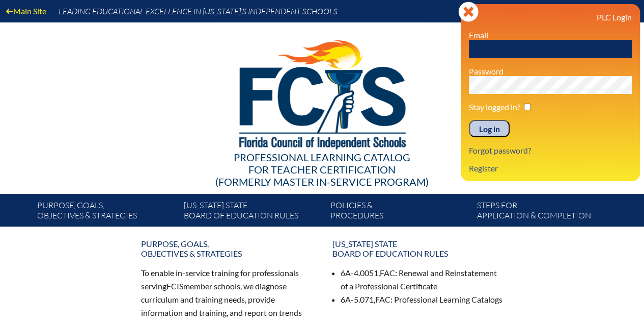 This screenshot has height=322, width=644. Describe the element at coordinates (422, 279) in the screenshot. I see `li: 6A-4.0051, : Renewal and Reinstatement of a Professional Certificate` at that location.